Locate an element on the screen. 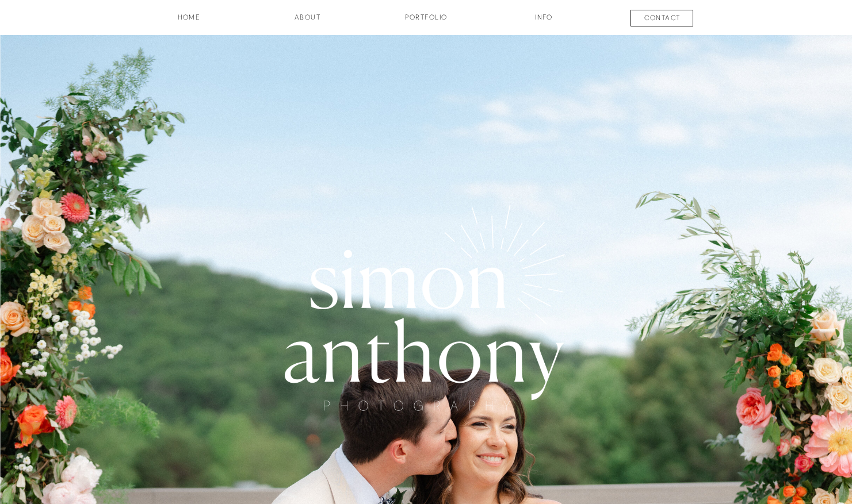 This screenshot has height=504, width=852. h3: HOME is located at coordinates (189, 22).